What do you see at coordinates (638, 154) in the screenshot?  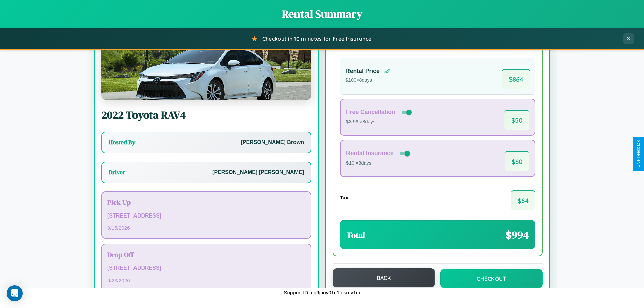 I see `div: Give Feedback` at bounding box center [638, 154].